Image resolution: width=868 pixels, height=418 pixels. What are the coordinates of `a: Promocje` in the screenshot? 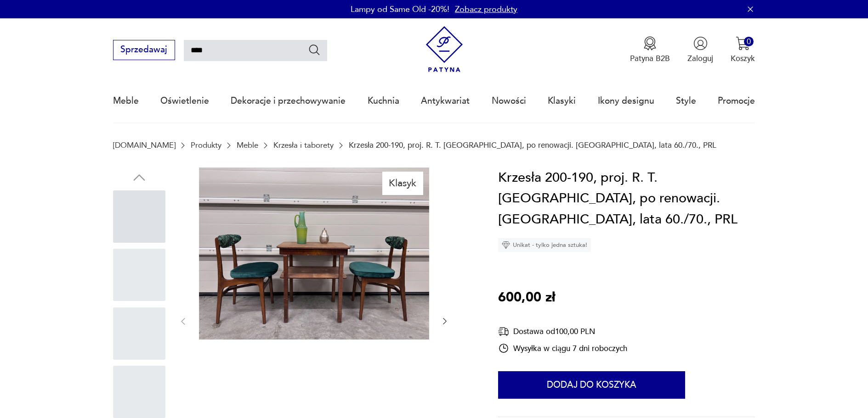 It's located at (736, 101).